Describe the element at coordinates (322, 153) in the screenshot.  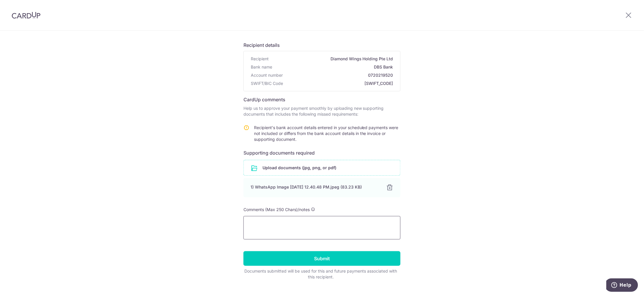
I see `h6: Supporting documents required` at that location.